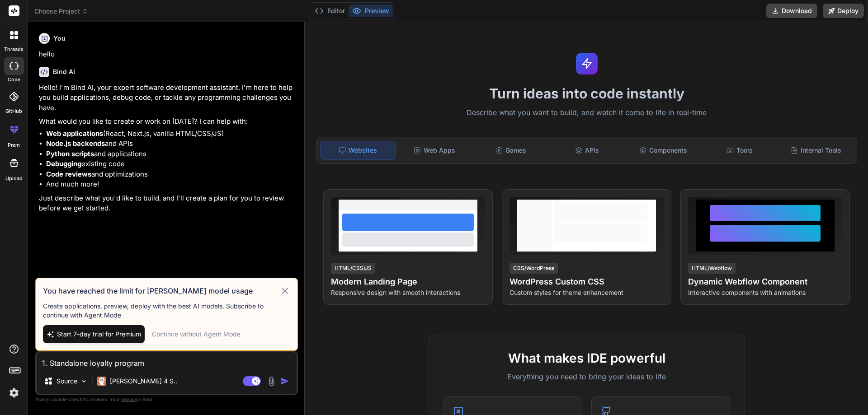  Describe the element at coordinates (59, 39) in the screenshot. I see `h6: You` at that location.